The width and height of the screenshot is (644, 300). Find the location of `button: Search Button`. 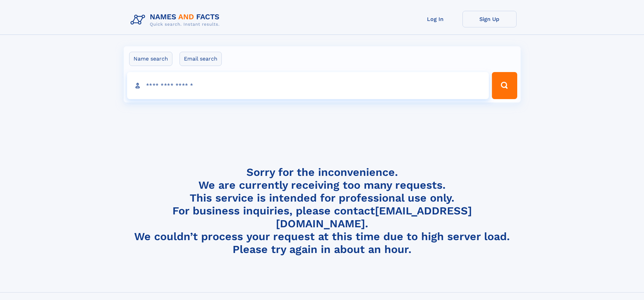

button: Search Button is located at coordinates (505, 86).